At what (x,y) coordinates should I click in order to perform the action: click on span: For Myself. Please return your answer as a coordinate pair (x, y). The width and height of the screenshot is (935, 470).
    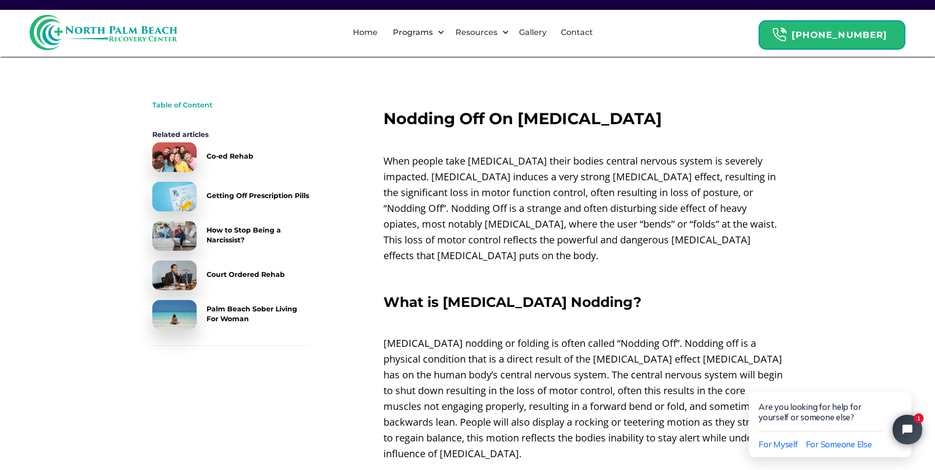
    Looking at the image, I should click on (50, 83).